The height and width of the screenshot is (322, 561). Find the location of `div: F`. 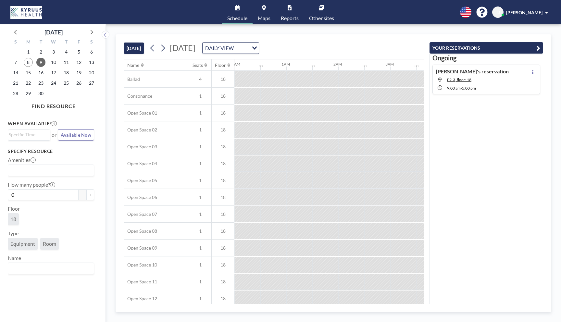

div: F is located at coordinates (79, 43).